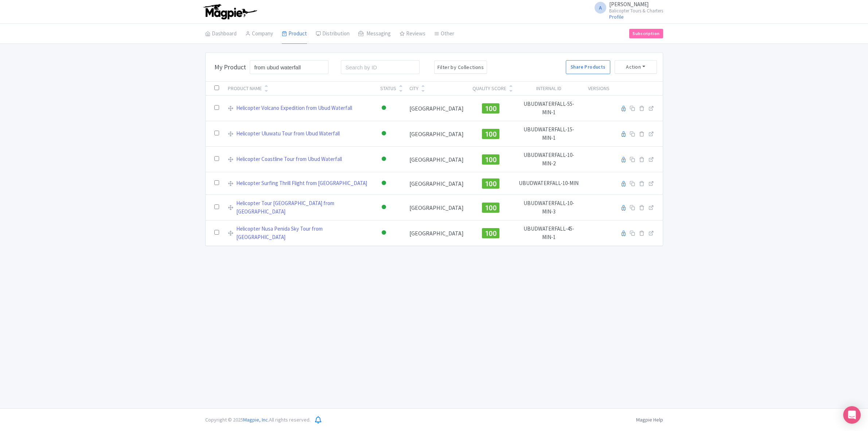  Describe the element at coordinates (289, 159) in the screenshot. I see `a: Helicopter Coastline Tour from Ubud Waterfall` at that location.